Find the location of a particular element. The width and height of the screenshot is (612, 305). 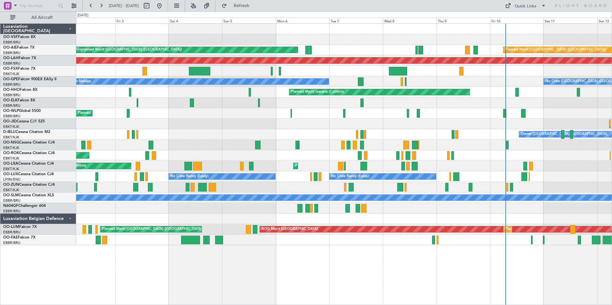

span: OO-ROK is located at coordinates (11, 153).